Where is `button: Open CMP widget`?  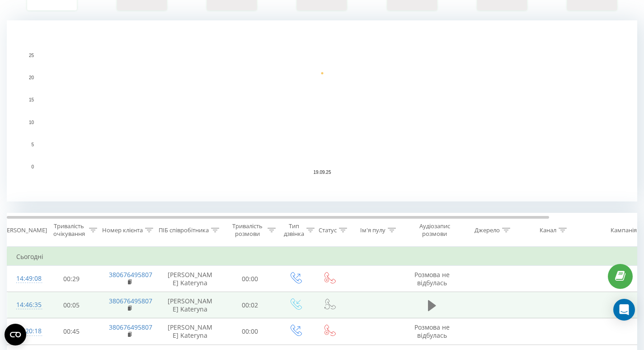
button: Open CMP widget is located at coordinates (15, 335).